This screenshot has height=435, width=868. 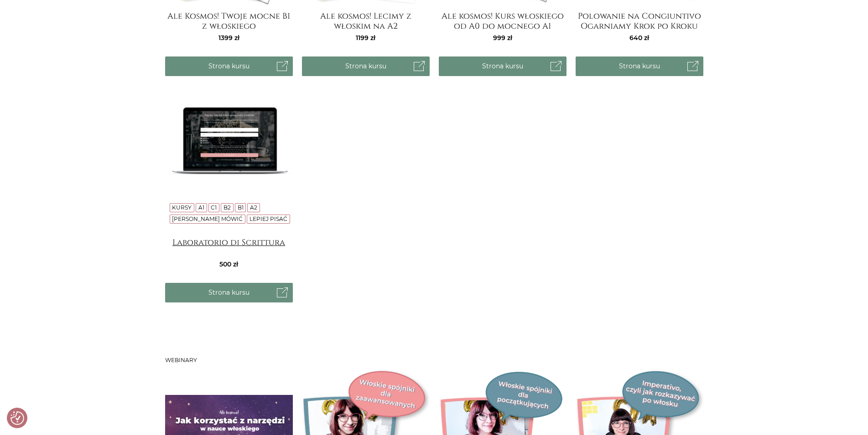 What do you see at coordinates (640, 20) in the screenshot?
I see `a: Polowanie na Congiuntivo Ogarniamy Krok po Kroku` at bounding box center [640, 20].